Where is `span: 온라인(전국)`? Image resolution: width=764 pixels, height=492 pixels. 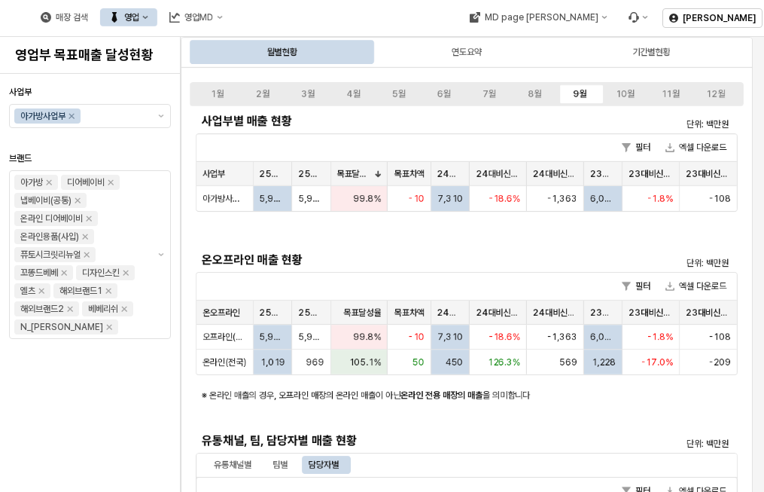
span: 온라인(전국) is located at coordinates (224, 362).